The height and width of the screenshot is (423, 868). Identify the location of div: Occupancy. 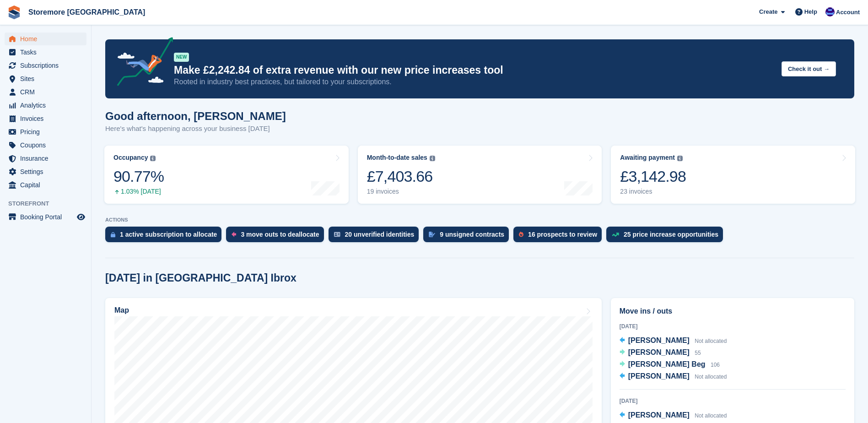
(130, 157).